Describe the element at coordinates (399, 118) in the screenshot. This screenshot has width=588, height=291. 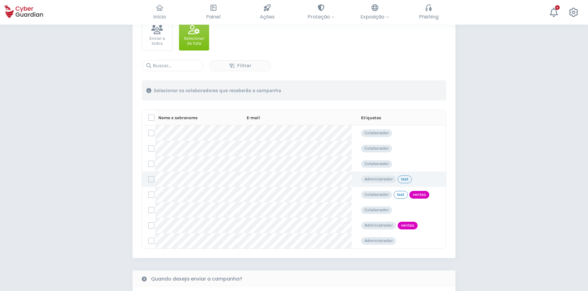
I see `div: Etiquetas` at that location.